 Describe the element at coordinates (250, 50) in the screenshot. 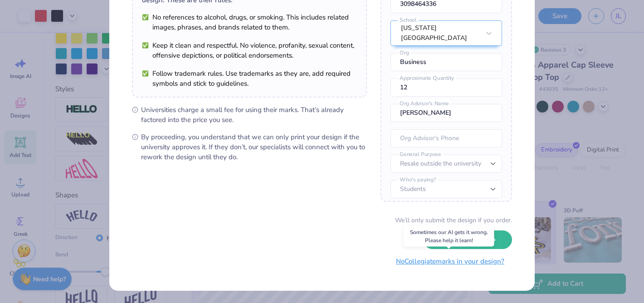

I see `li: Keep it clean and respectful. No violence, profanity, sexual content, offensive depictions, or po...` at that location.